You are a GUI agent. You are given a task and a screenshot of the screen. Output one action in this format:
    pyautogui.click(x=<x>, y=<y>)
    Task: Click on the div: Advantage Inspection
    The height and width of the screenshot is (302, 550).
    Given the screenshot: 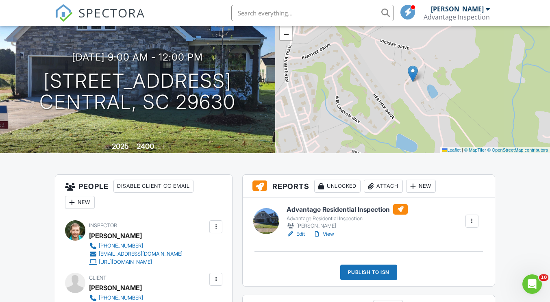 What is the action you would take?
    pyautogui.click(x=456, y=17)
    